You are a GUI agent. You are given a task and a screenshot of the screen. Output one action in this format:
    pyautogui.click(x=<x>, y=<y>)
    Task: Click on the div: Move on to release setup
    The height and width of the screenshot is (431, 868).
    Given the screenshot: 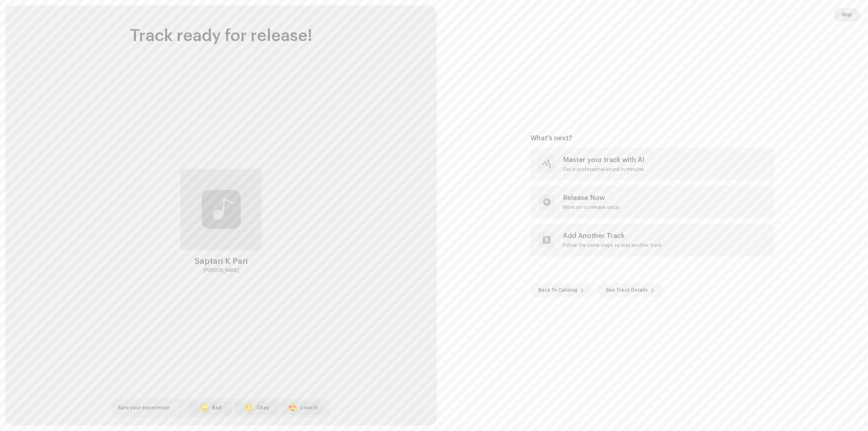 What is the action you would take?
    pyautogui.click(x=591, y=207)
    